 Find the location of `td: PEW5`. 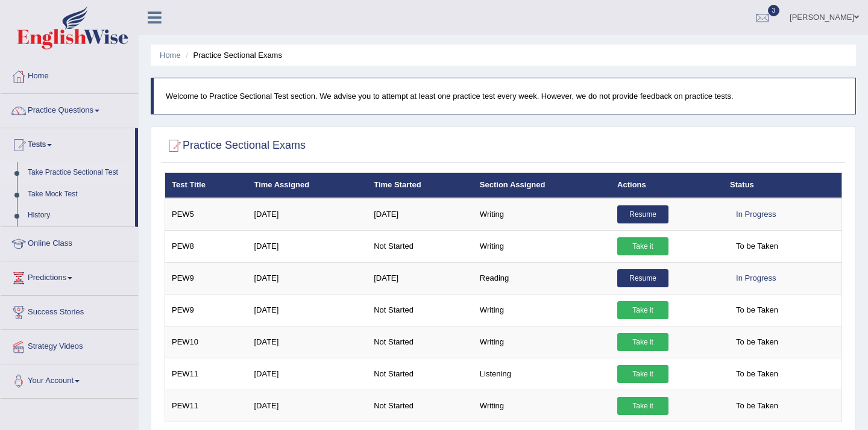

td: PEW5 is located at coordinates (206, 214).